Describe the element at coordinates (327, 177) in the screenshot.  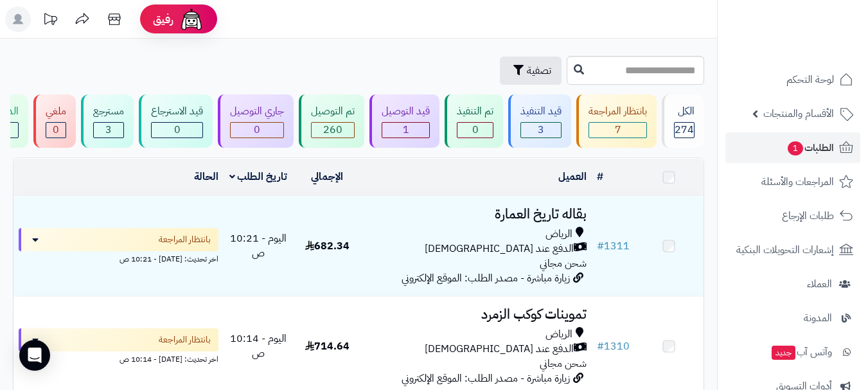
I see `a: الإجمالي` at that location.